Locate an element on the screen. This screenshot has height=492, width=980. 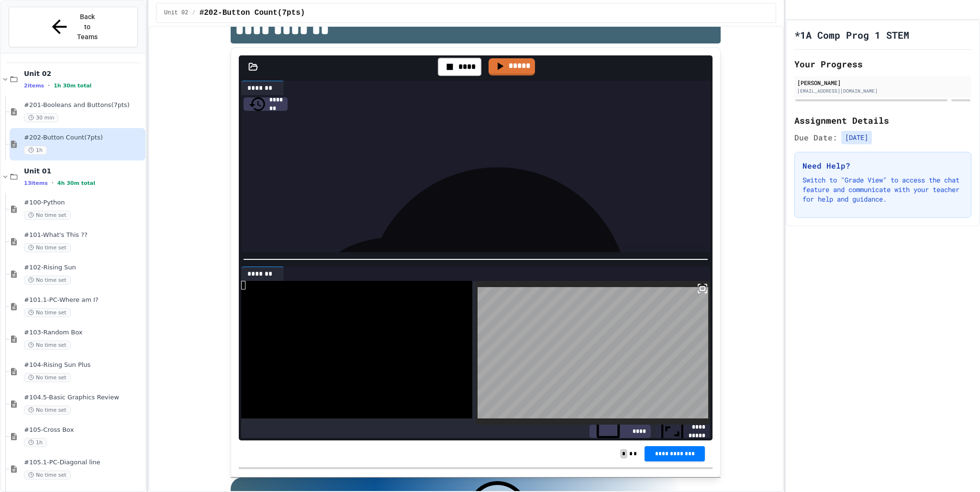
span: #101-What's This ?? is located at coordinates (84, 235).